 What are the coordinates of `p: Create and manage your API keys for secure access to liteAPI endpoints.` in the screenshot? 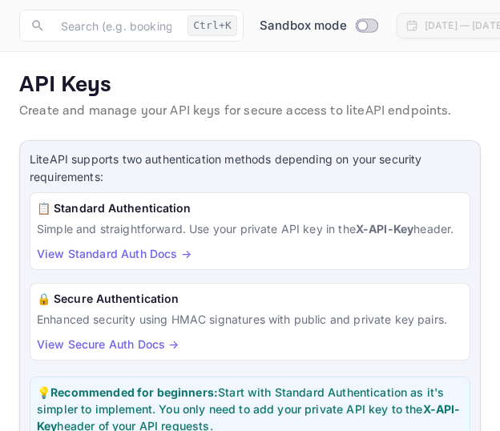 It's located at (250, 111).